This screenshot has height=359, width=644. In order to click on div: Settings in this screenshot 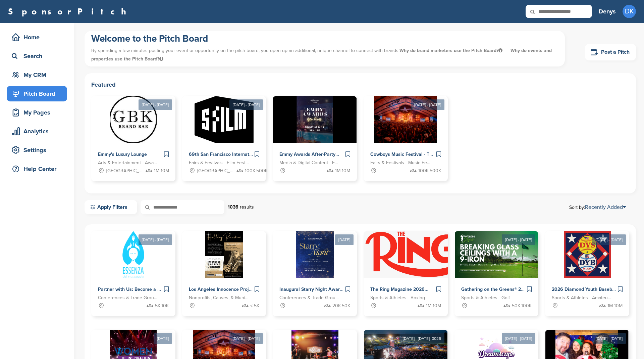, I will do `click(38, 150)`.